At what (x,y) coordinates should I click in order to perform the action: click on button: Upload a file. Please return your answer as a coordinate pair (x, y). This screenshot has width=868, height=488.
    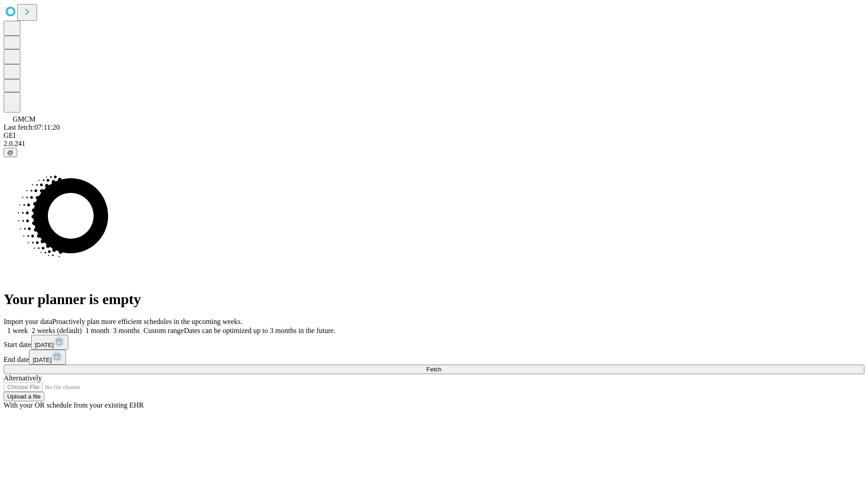
    Looking at the image, I should click on (24, 396).